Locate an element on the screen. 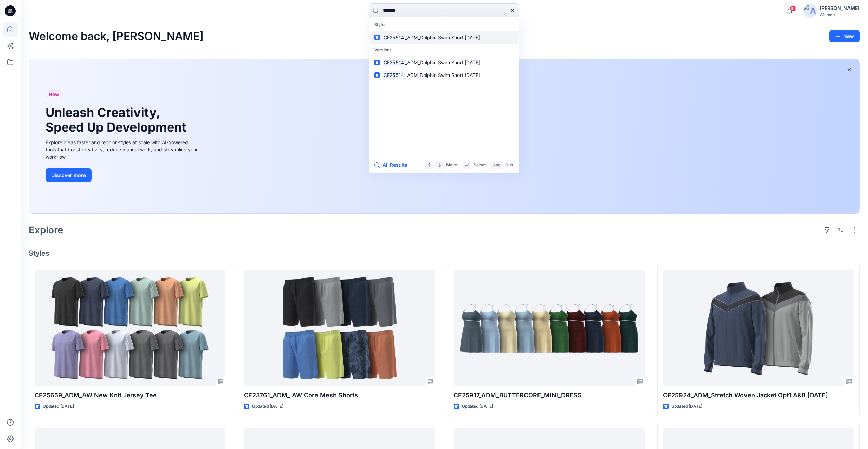 Image resolution: width=868 pixels, height=449 pixels. a: All Results is located at coordinates (393, 165).